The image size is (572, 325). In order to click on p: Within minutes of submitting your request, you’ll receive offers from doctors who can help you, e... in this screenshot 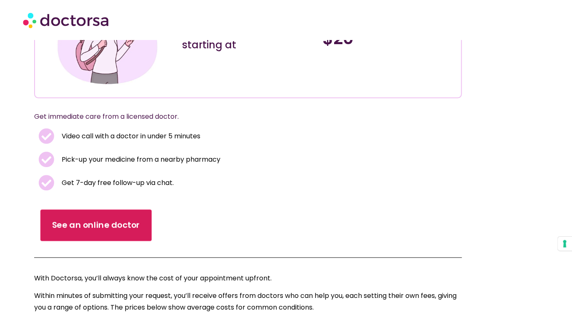, I will do `click(248, 301)`.